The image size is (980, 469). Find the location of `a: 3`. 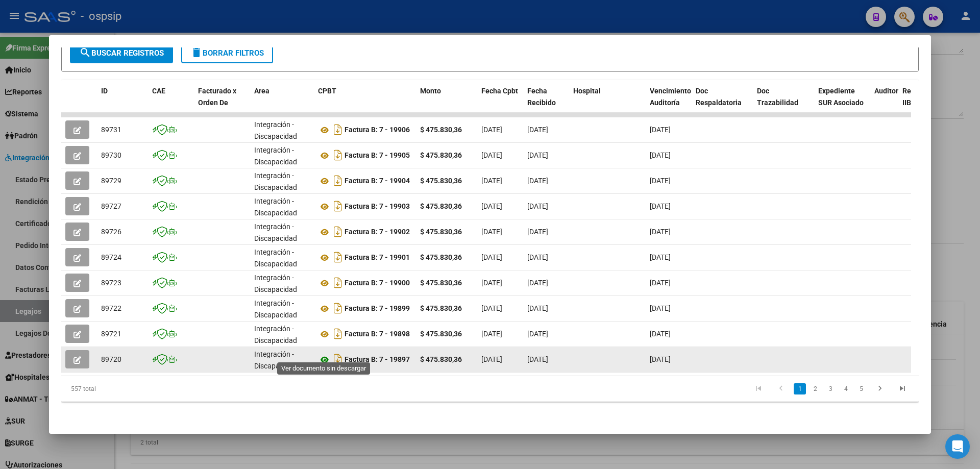

a: 3 is located at coordinates (830, 389).